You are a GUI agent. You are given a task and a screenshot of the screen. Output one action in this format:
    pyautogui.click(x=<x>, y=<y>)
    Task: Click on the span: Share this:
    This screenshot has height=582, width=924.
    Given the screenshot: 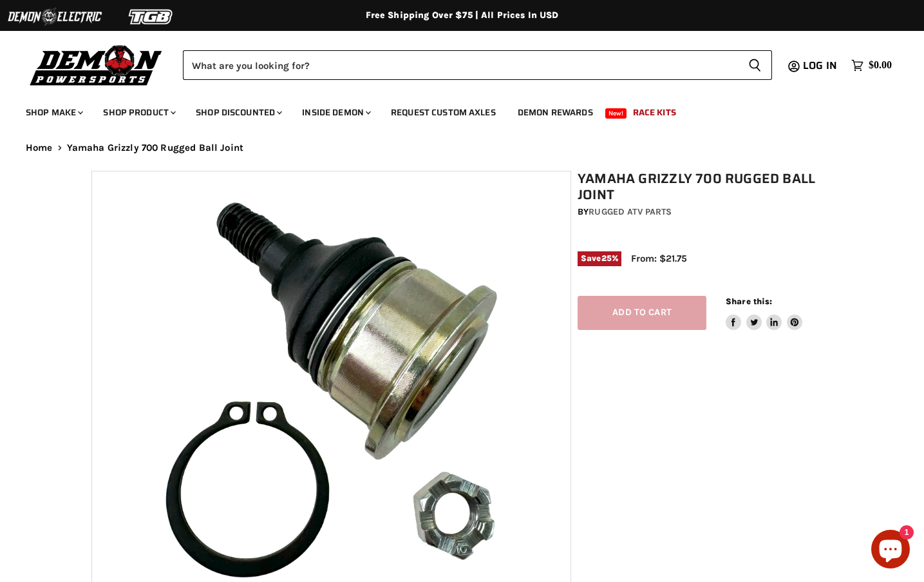 What is the action you would take?
    pyautogui.click(x=749, y=301)
    